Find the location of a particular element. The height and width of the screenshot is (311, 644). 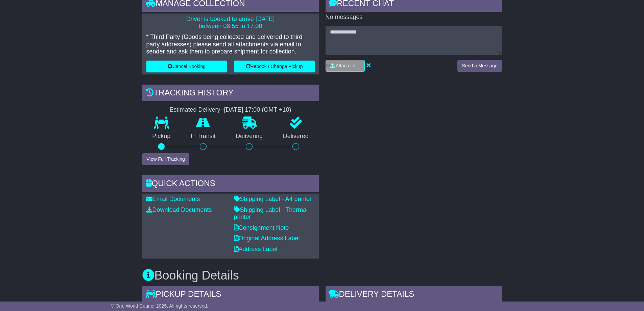

a: Address Label is located at coordinates (256, 249).